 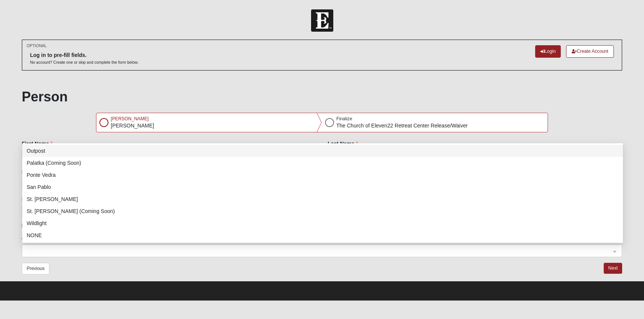 What do you see at coordinates (24, 225) in the screenshot?
I see `input: Give your consent to receive SMS messages by simply checking the box.` at bounding box center [24, 225].